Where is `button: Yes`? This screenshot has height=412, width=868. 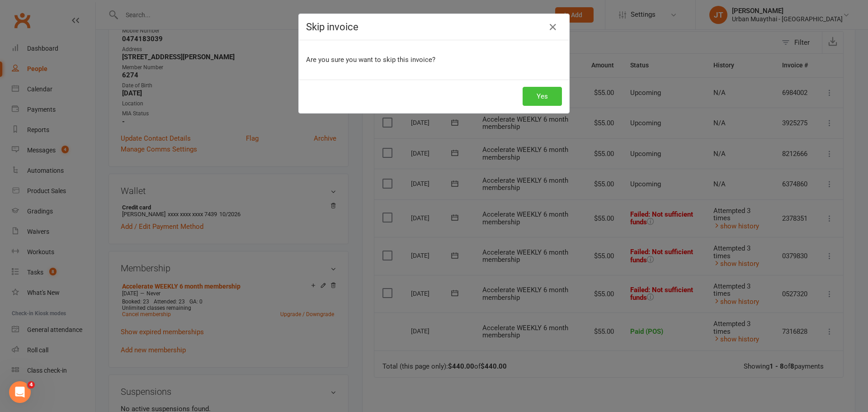 button: Yes is located at coordinates (542, 96).